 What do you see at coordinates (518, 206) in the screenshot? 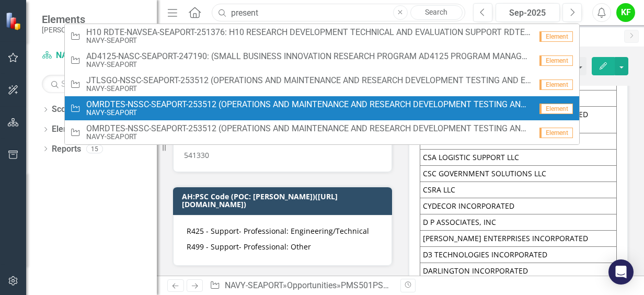
I see `td: CYDECOR INCORPORATED` at bounding box center [518, 206].